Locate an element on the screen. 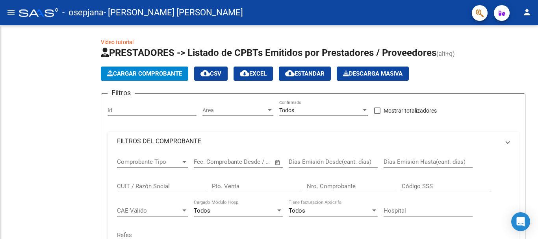 The image size is (538, 239). span: Estandar is located at coordinates (305, 74).